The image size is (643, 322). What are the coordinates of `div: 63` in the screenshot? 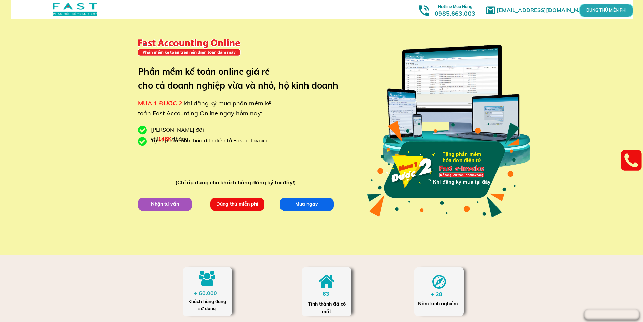 It's located at (329, 294).